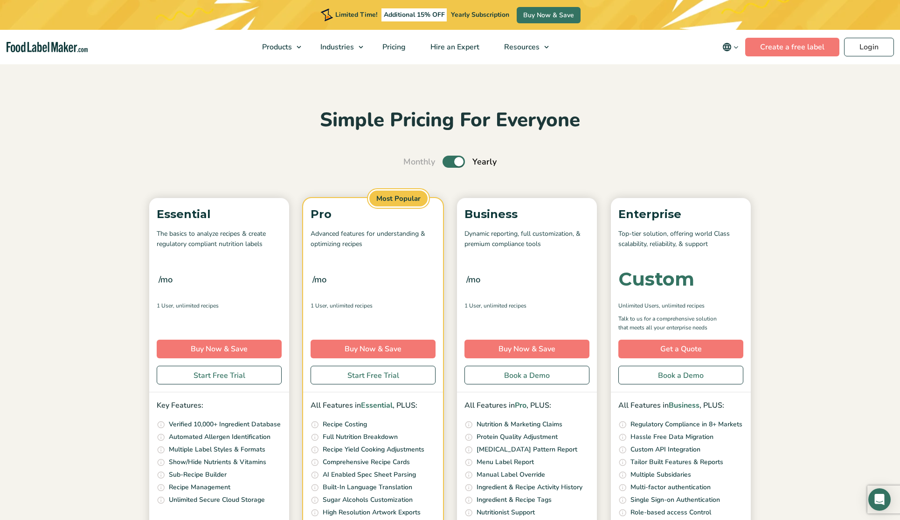  I want to click on p: Nutrition & Marketing Claims, so click(519, 425).